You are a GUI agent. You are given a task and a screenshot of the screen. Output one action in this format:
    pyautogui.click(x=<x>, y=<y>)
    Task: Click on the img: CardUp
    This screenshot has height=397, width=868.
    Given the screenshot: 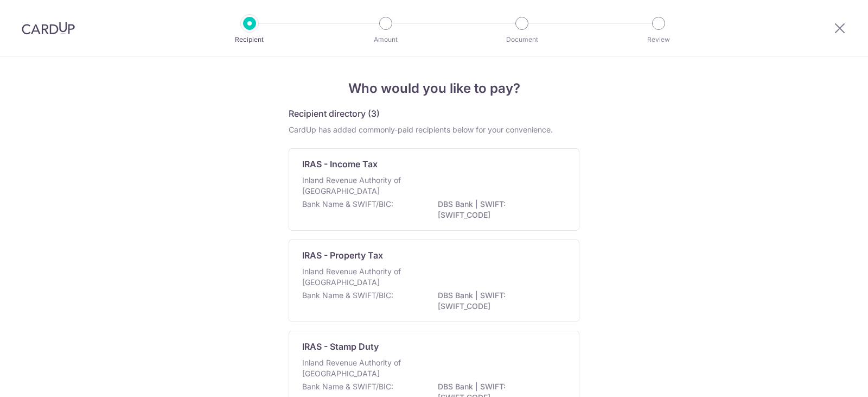 What is the action you would take?
    pyautogui.click(x=48, y=28)
    